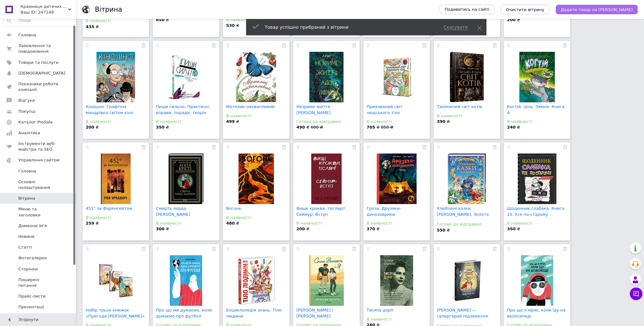  I want to click on span: Сторінки, so click(28, 269).